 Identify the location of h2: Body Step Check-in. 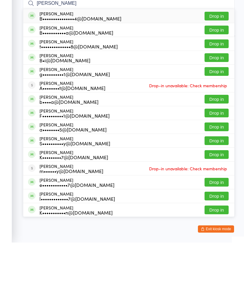
(129, 13).